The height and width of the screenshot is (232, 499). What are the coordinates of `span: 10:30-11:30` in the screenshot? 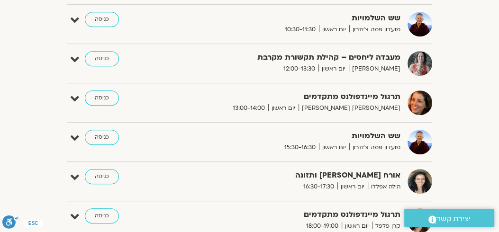 It's located at (300, 29).